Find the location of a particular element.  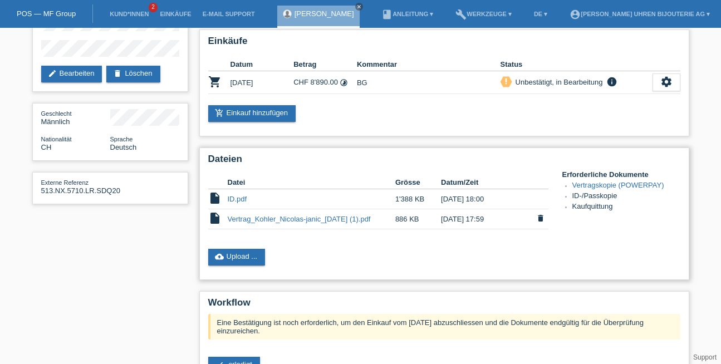

span: Externe Referenz is located at coordinates (65, 183).